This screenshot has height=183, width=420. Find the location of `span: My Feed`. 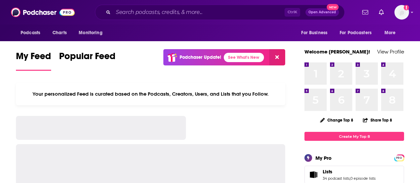

span: My Feed is located at coordinates (34, 58).